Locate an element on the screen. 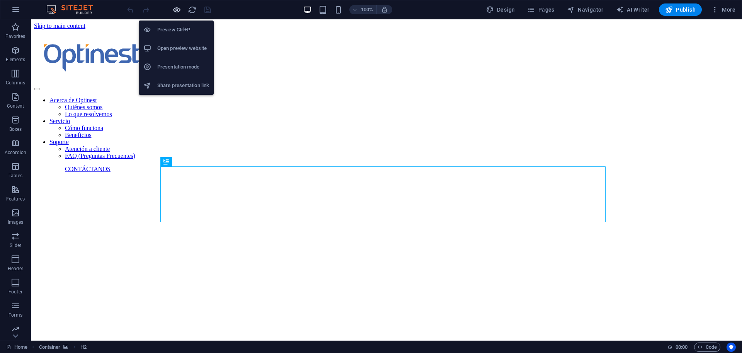 Image resolution: width=742 pixels, height=353 pixels. p: Boxes is located at coordinates (15, 129).